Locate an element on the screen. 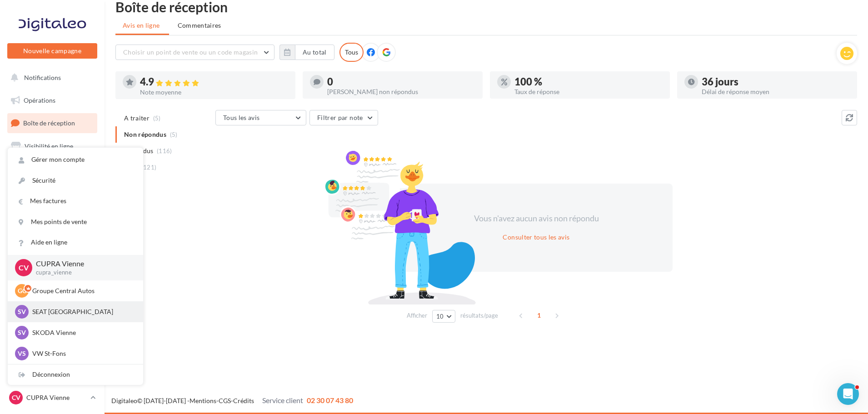 This screenshot has width=868, height=414. a: Campagnes is located at coordinates (52, 169).